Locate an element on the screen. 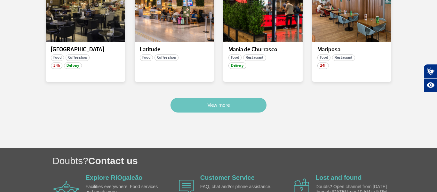 Image resolution: width=437 pixels, height=192 pixels. p: Mariposa is located at coordinates (352, 50).